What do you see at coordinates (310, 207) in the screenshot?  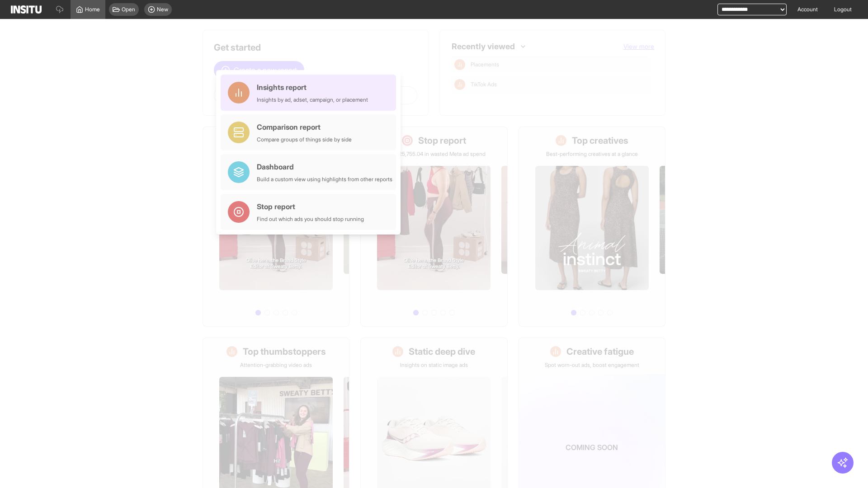 I see `div: Stop report` at bounding box center [310, 207].